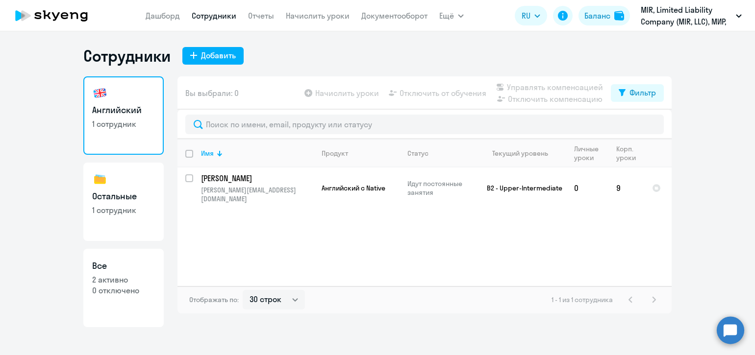 The width and height of the screenshot is (755, 355). I want to click on a: Балансbalance, so click(604, 16).